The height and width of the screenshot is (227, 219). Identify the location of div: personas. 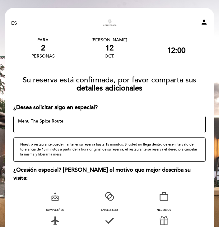
(43, 56).